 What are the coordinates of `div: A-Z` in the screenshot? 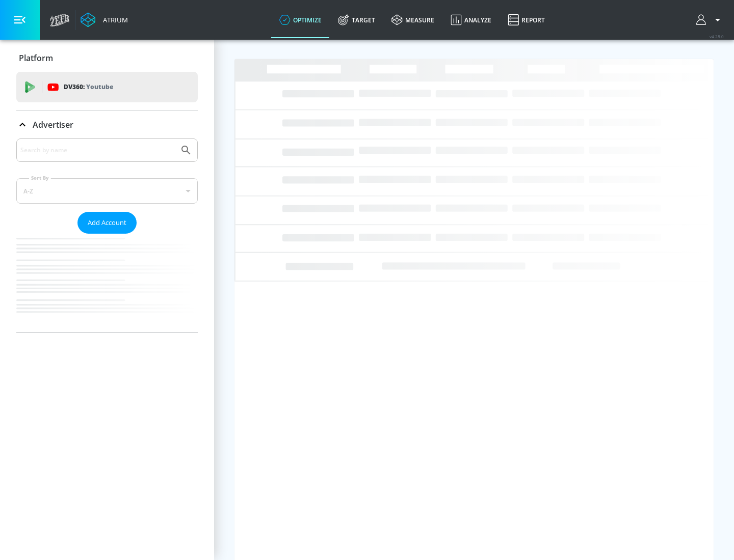 It's located at (107, 191).